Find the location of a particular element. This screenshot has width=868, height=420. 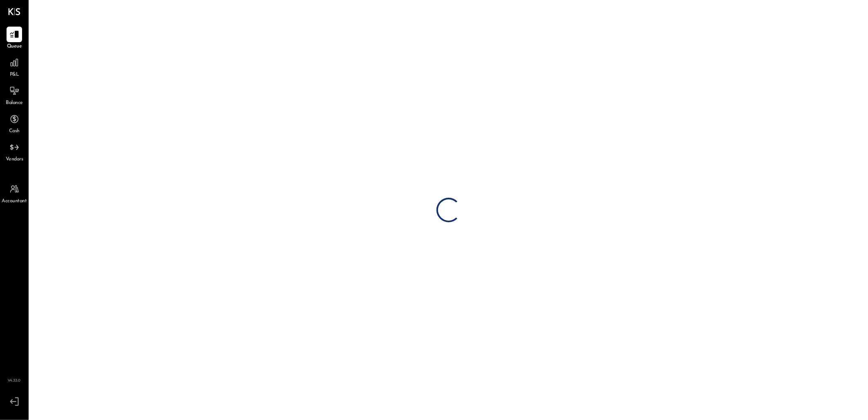

span: Queue is located at coordinates (15, 47).